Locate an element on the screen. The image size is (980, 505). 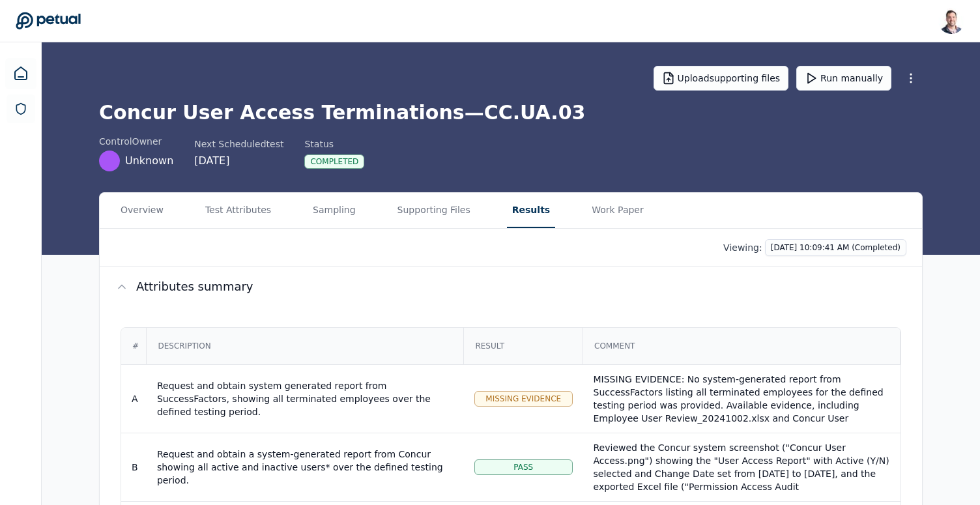
div: Request and obtain system generated report from SuccessFactors, showing all terminated employees ... is located at coordinates (305, 399).